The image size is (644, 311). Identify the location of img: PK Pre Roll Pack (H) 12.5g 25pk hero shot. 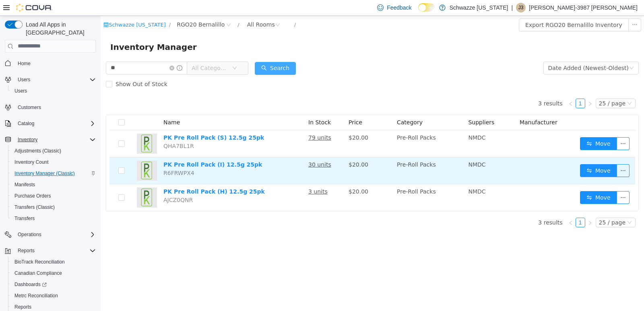
(46, 182).